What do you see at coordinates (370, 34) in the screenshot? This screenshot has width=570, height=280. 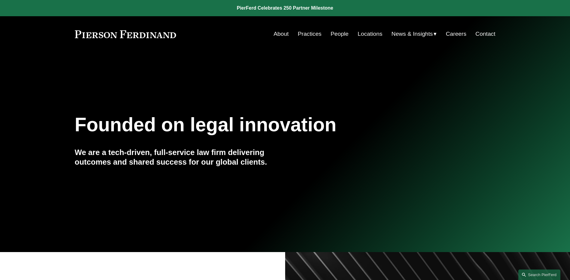 I see `a: Locations` at bounding box center [370, 34].